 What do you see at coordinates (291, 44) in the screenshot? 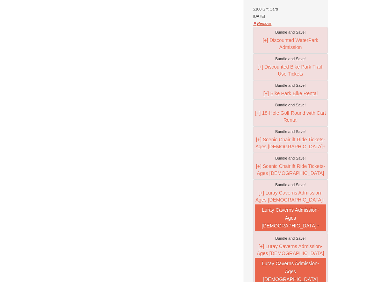
I see `button: [+] Discounted WaterPark Admission` at bounding box center [291, 44].